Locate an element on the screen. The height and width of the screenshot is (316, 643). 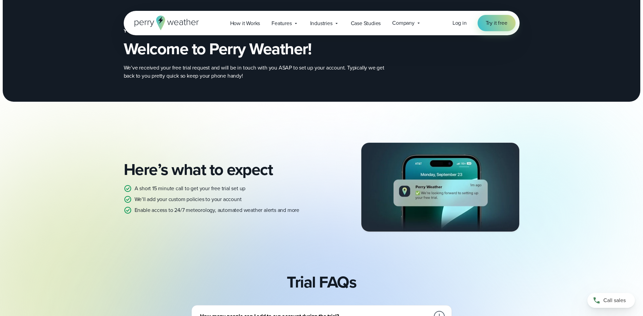
span: Company is located at coordinates (403, 23).